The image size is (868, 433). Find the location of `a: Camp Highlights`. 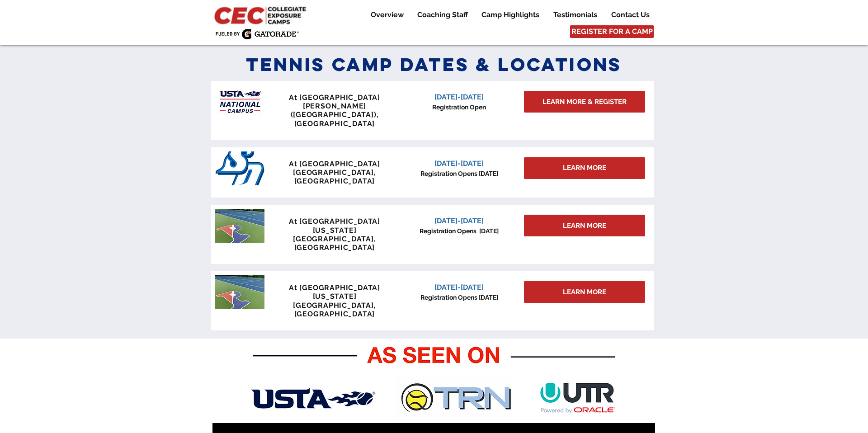

a: Camp Highlights is located at coordinates (510, 15).